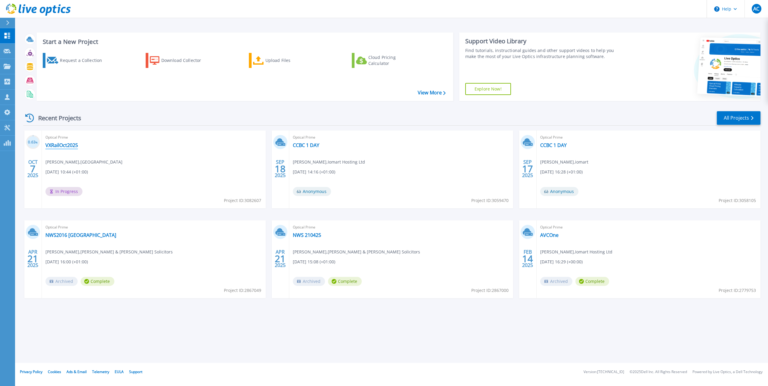  What do you see at coordinates (243, 201) in the screenshot?
I see `span: Project ID: 3082607` at bounding box center [243, 201].